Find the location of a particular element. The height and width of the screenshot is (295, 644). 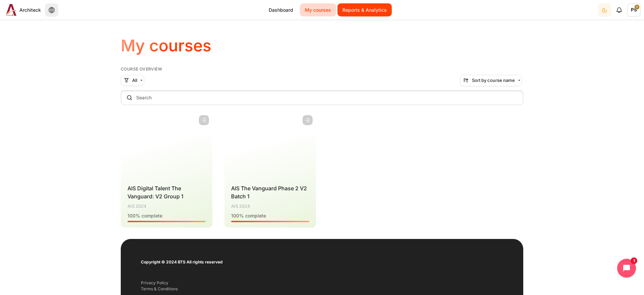

span: Architeck is located at coordinates (30, 10).